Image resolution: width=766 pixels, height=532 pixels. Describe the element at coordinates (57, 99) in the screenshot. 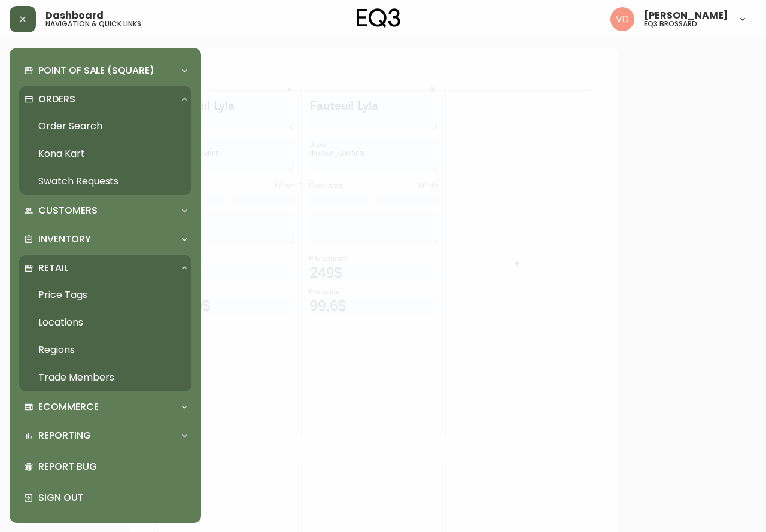

I see `p: Orders` at that location.